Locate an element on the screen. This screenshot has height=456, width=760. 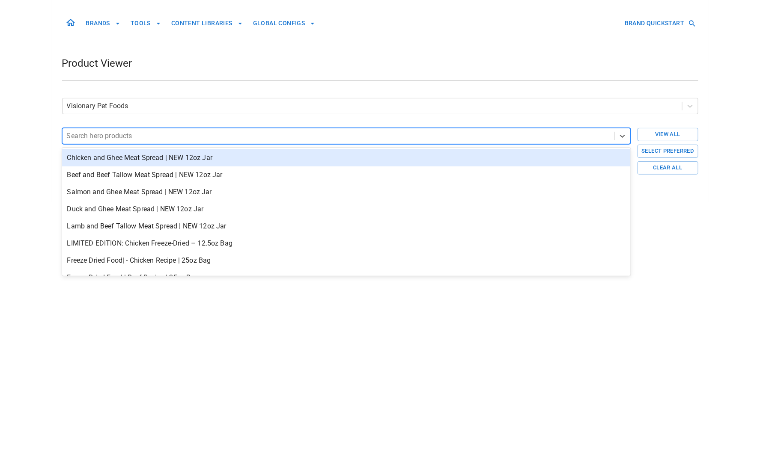
button: View All is located at coordinates (668, 134).